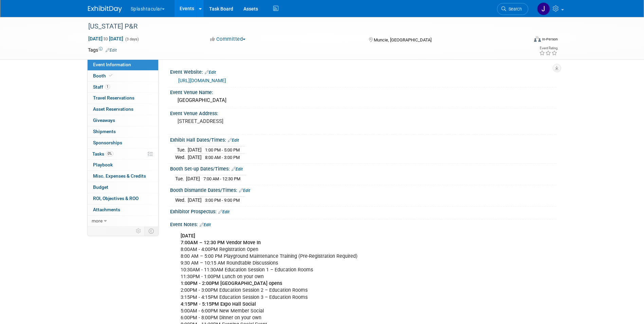 The height and width of the screenshot is (324, 644). Describe the element at coordinates (363, 168) in the screenshot. I see `div: Booth Set-up Dates/Times:` at that location.